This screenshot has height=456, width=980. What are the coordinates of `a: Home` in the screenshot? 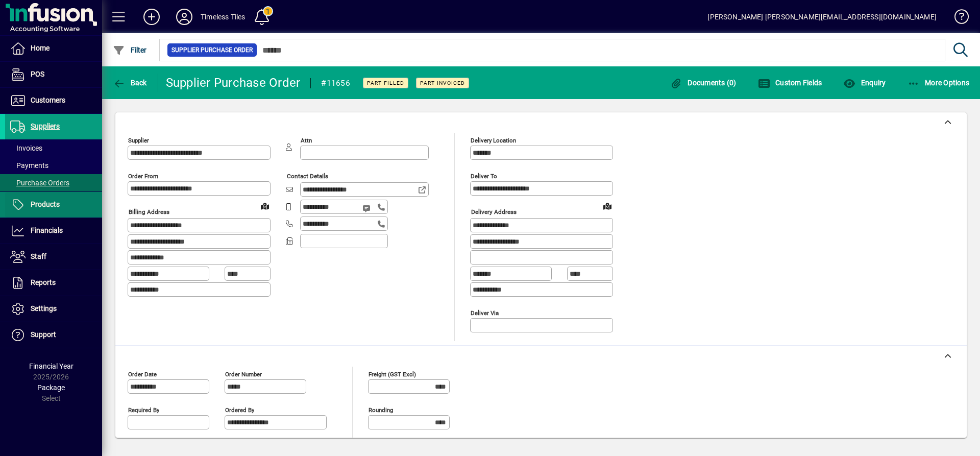 It's located at (54, 49).